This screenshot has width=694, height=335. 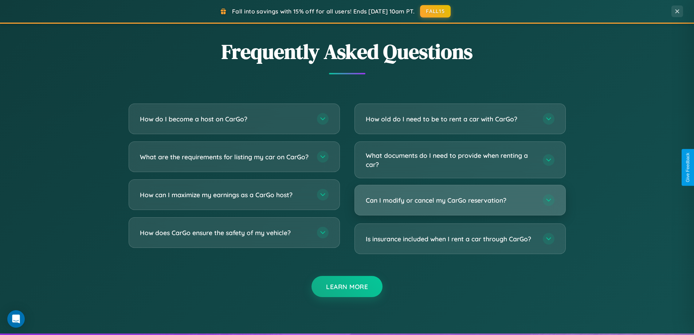 What do you see at coordinates (451, 239) in the screenshot?
I see `h3: Is insurance included when I rent a car through CarGo?` at bounding box center [451, 239].